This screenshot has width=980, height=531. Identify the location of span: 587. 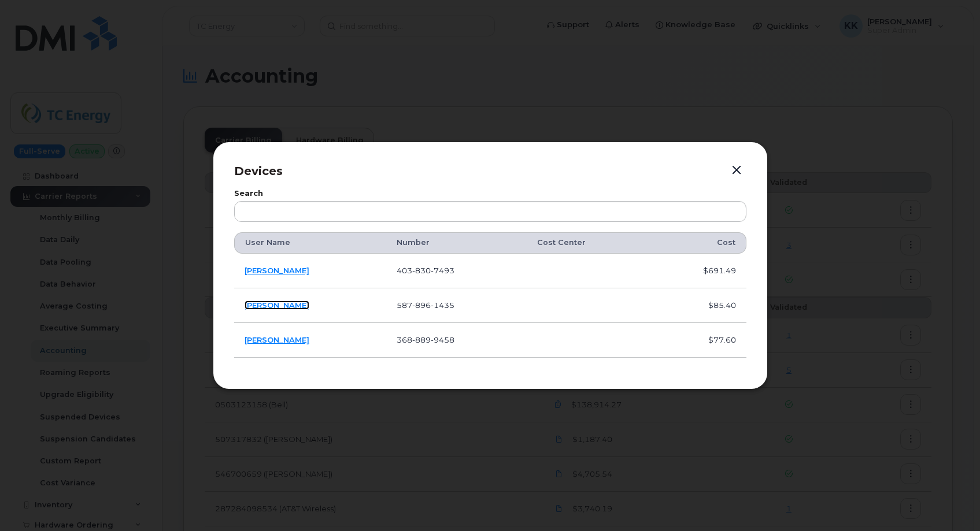
(426, 305).